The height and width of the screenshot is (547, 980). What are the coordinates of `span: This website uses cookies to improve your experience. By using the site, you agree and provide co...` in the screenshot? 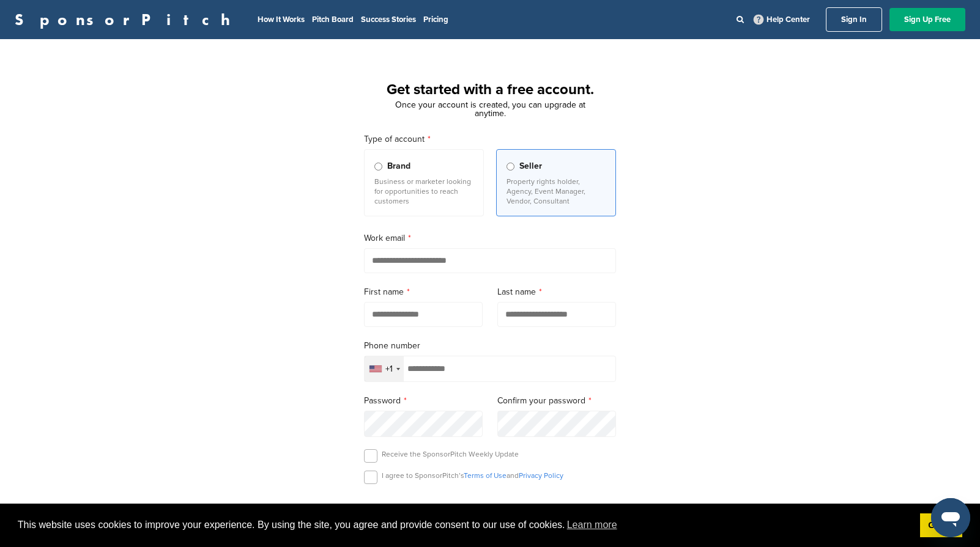 It's located at (464, 525).